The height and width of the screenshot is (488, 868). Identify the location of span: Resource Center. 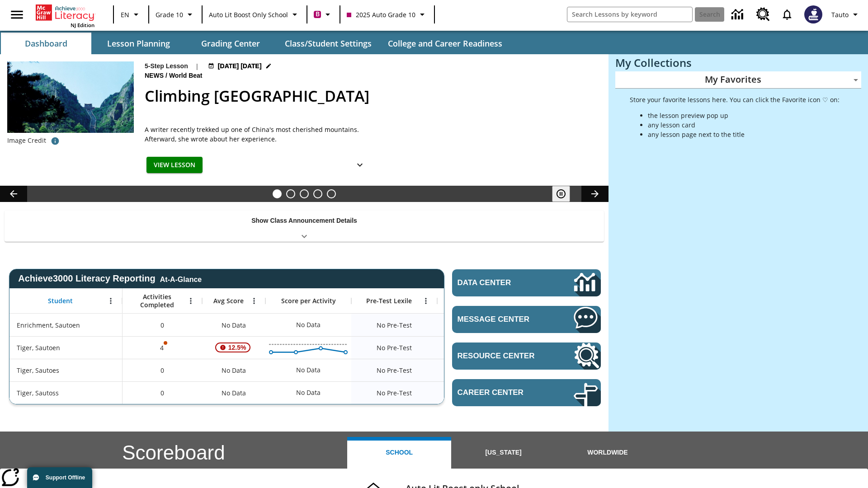
(502, 356).